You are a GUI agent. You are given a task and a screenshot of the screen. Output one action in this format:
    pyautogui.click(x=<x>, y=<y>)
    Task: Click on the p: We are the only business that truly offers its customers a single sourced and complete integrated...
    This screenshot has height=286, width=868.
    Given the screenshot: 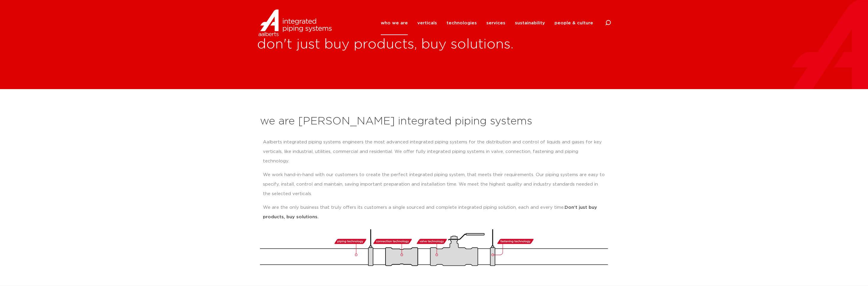 What is the action you would take?
    pyautogui.click(x=434, y=212)
    